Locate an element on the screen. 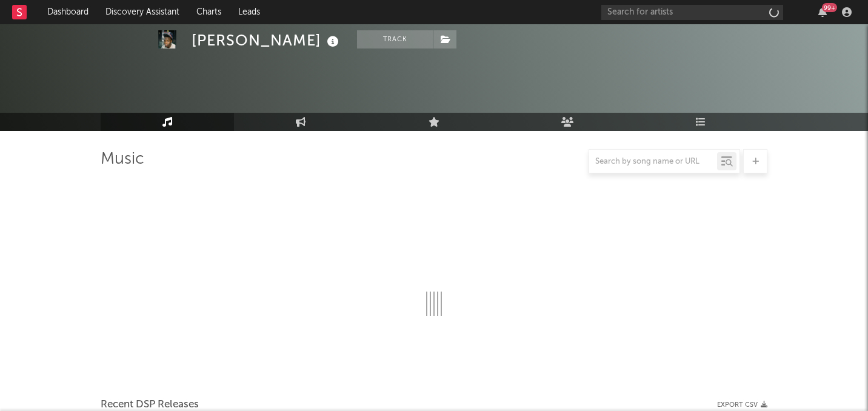 The width and height of the screenshot is (868, 411). div: 99 + is located at coordinates (830, 7).